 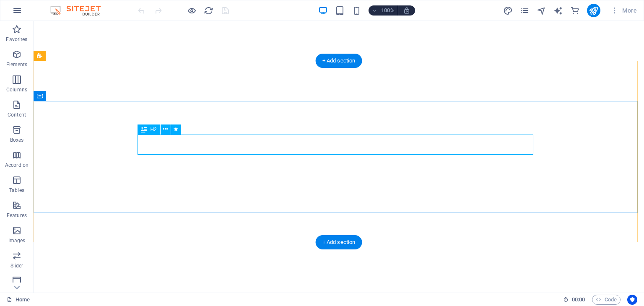 What do you see at coordinates (541, 10) in the screenshot?
I see `i: Navigator` at bounding box center [541, 10].